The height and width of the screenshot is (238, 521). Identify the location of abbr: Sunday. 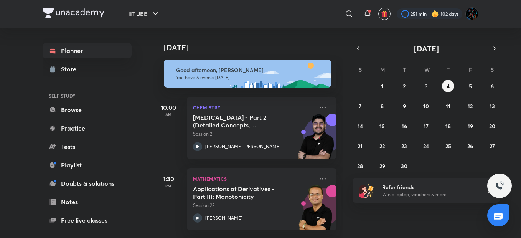
(361, 69).